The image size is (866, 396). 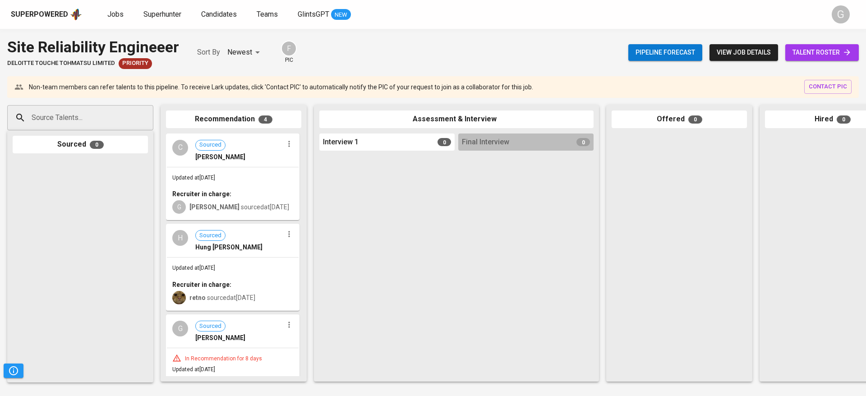 I want to click on div: In Recommendation for 8 days, so click(x=223, y=359).